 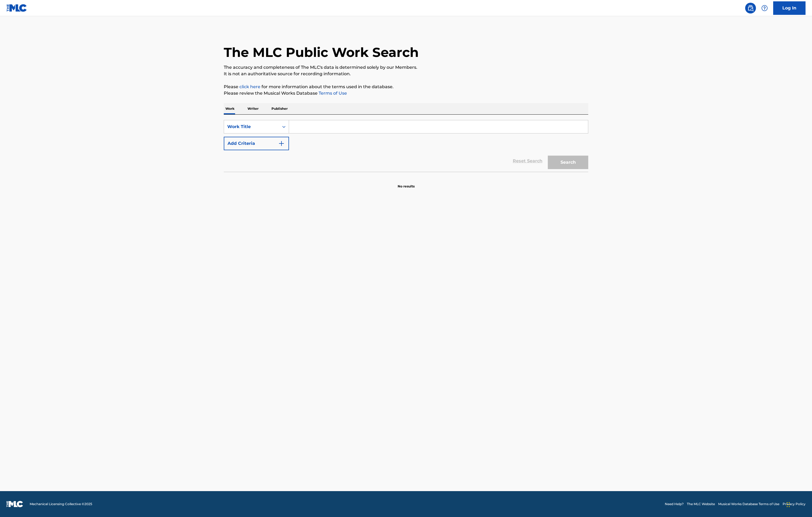 I want to click on a: Terms of Use, so click(x=332, y=93).